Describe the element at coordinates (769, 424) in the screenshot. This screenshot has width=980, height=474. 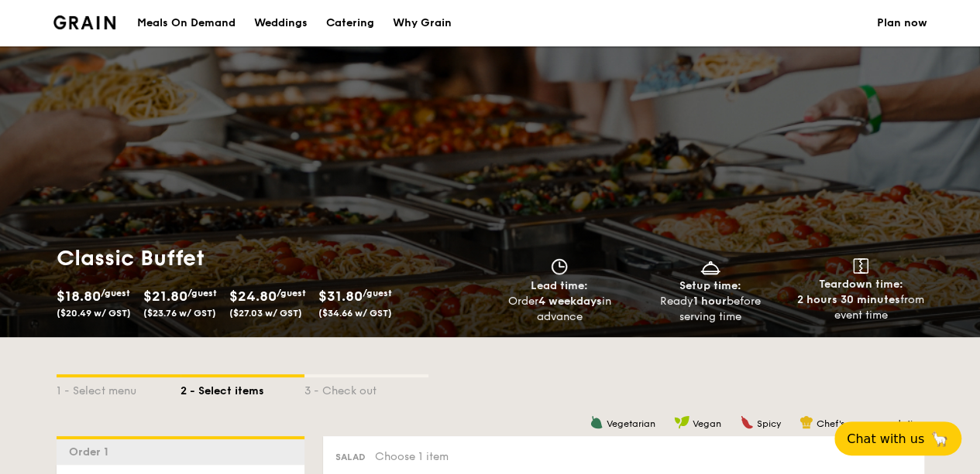
I see `span: Spicy` at that location.